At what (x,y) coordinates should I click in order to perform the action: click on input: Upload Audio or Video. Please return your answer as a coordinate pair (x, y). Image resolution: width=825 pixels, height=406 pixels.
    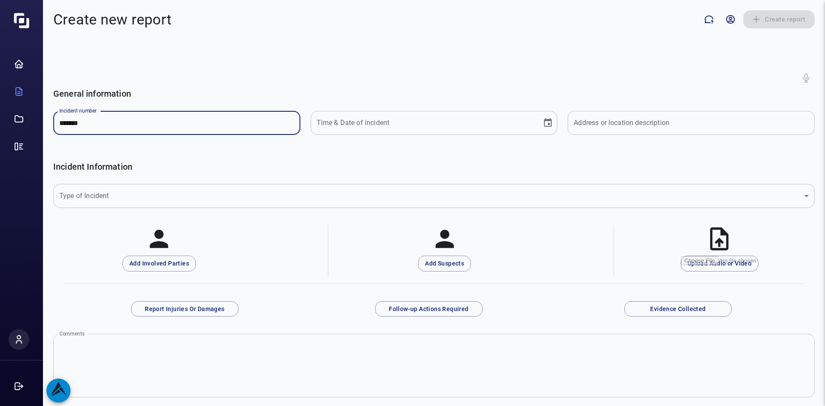
    Looking at the image, I should click on (719, 263).